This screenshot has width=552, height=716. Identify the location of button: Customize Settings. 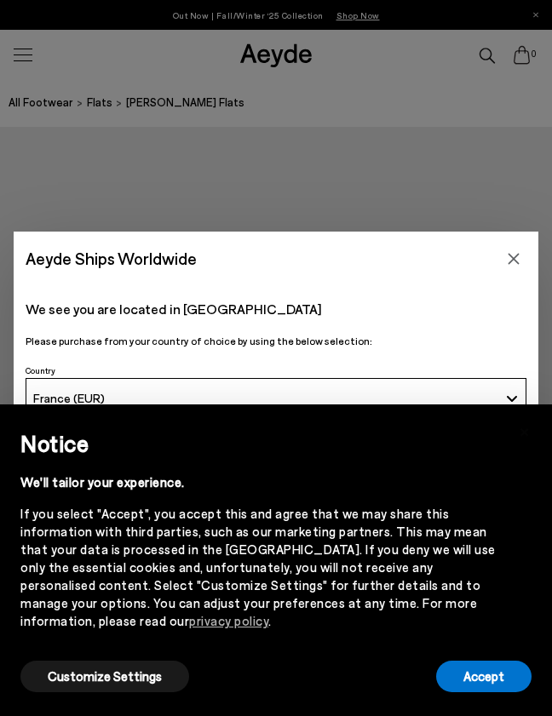
(105, 676).